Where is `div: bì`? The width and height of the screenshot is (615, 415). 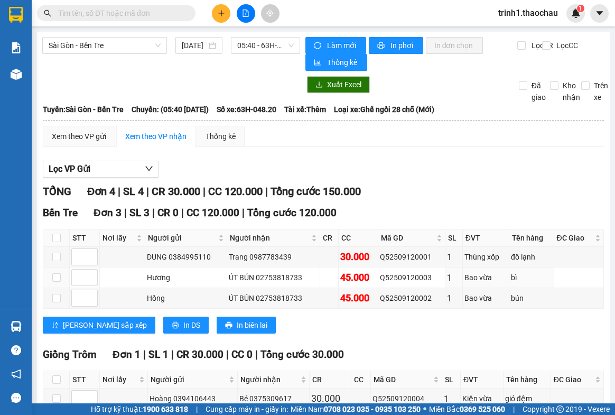 div: bì is located at coordinates (531, 277).